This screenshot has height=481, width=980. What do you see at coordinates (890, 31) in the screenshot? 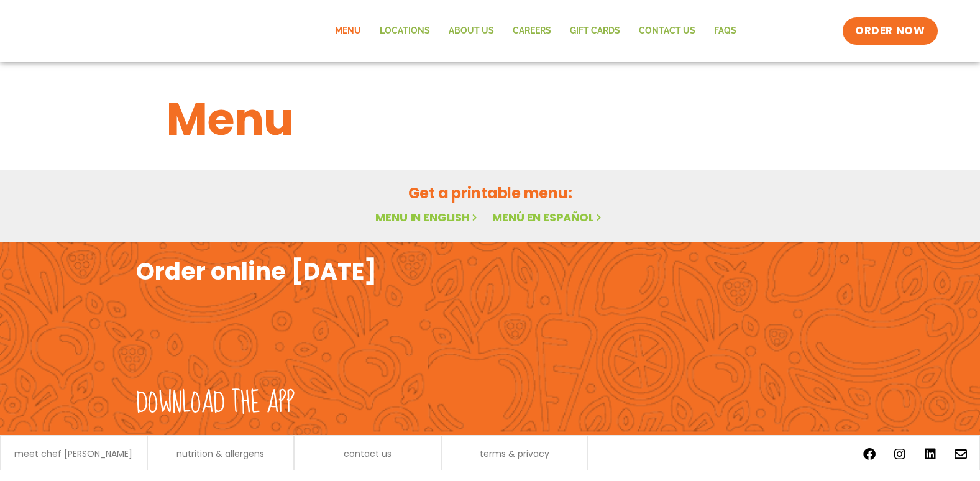
I see `a: ORDER NOW` at bounding box center [890, 31].